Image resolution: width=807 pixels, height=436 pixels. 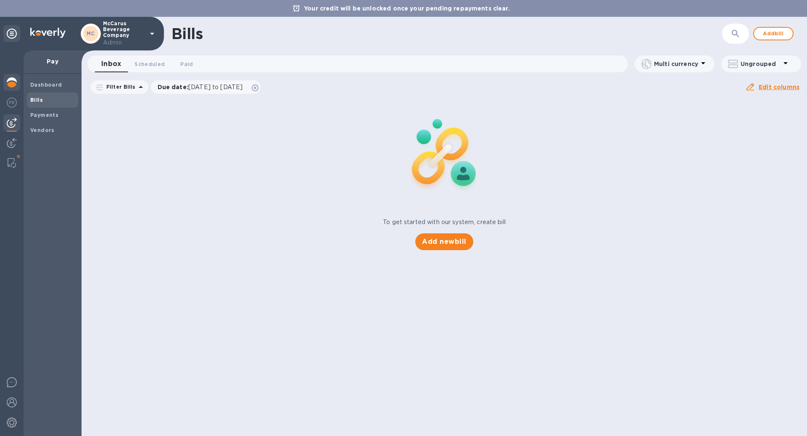 What do you see at coordinates (53, 61) in the screenshot?
I see `p: Pay` at bounding box center [53, 61].